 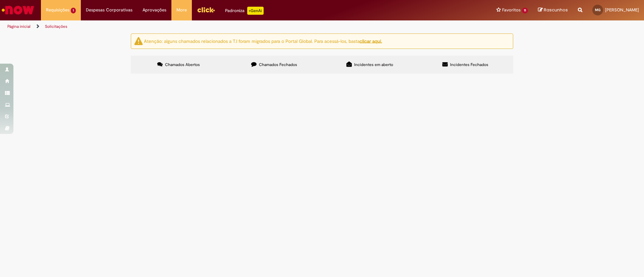 I want to click on a: clicar aqui., so click(x=371, y=41).